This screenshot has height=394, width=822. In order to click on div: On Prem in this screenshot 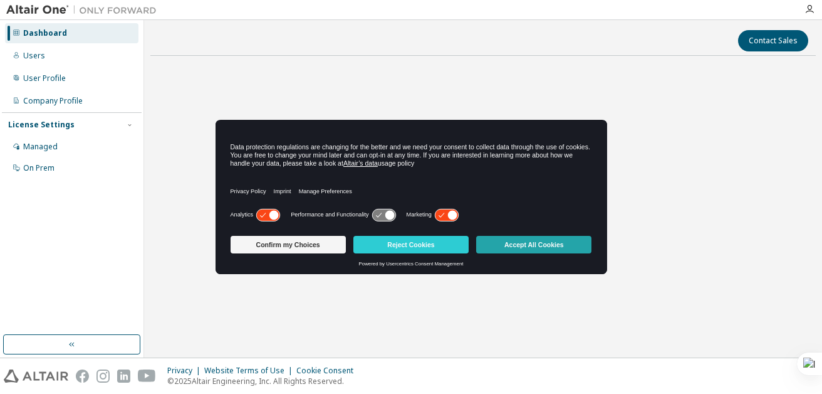, I will do `click(39, 168)`.